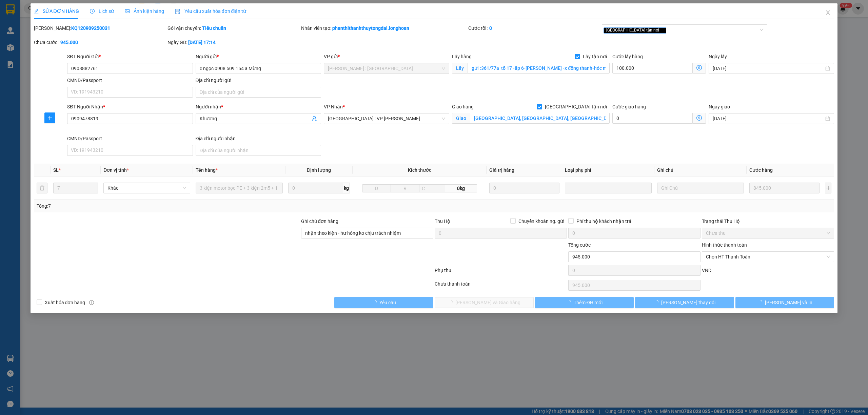  What do you see at coordinates (501, 273) in the screenshot?
I see `div: Phụ thu` at bounding box center [501, 273].